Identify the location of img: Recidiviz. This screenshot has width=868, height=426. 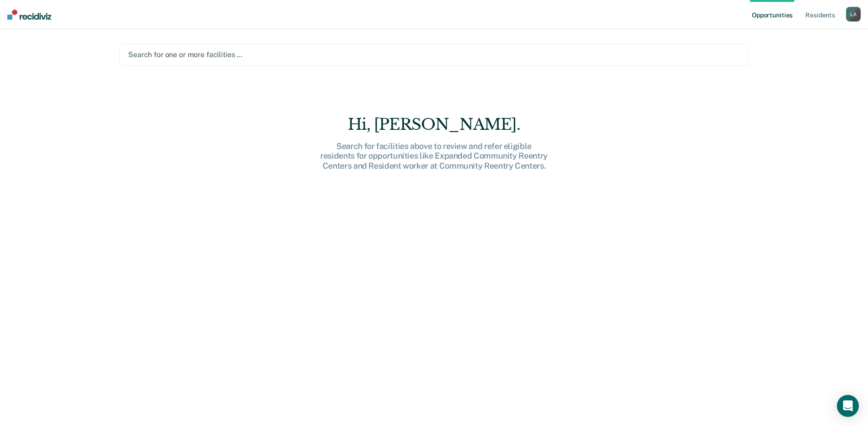
(29, 15).